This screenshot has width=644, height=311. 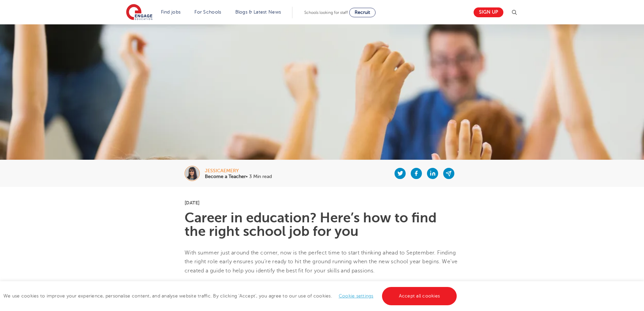 I want to click on span: We use cookies to improve your experience, personalise content, and analyse website traffic. By c..., so click(x=231, y=296).